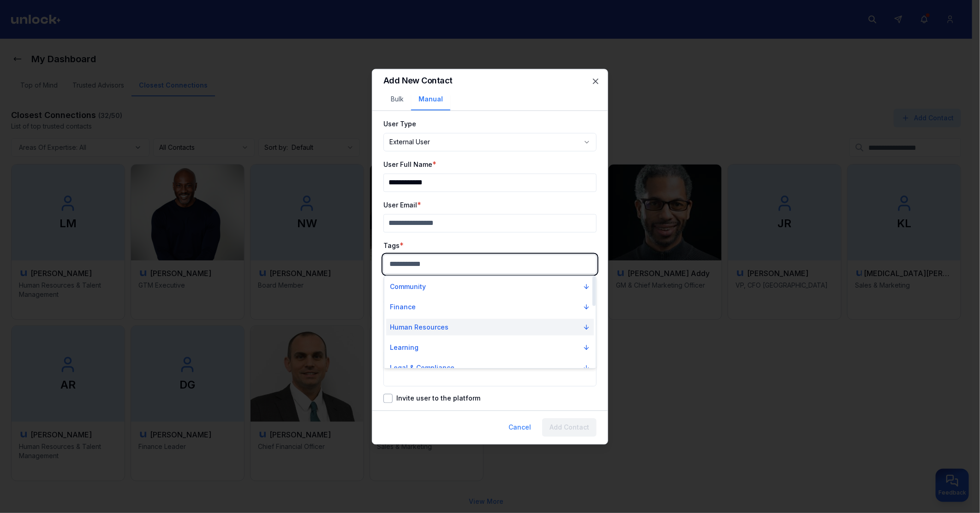  What do you see at coordinates (490, 348) in the screenshot?
I see `button: Learning` at bounding box center [490, 348].